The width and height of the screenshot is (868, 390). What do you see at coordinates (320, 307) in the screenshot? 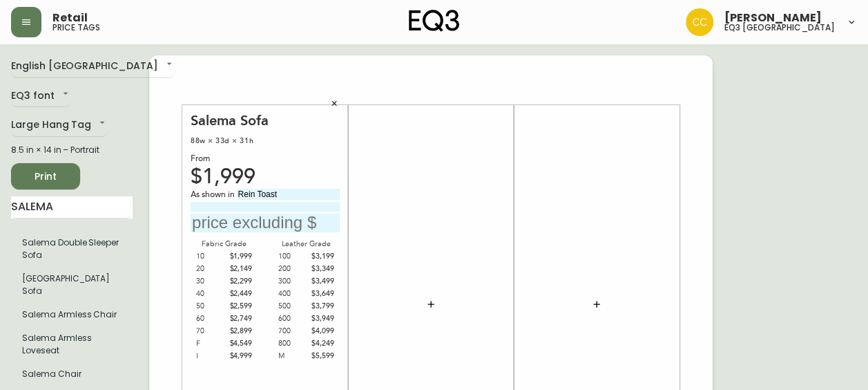
I see `div: $3,799` at bounding box center [320, 307].